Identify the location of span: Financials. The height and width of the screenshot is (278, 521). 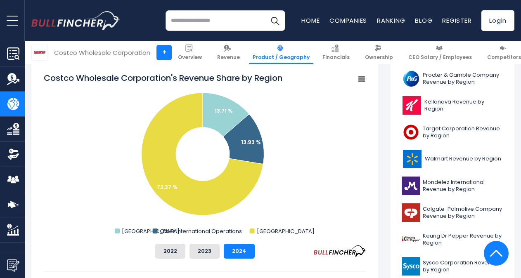
(336, 57).